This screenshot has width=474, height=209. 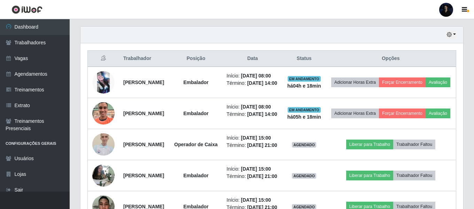 I want to click on th: Opções, so click(x=391, y=59).